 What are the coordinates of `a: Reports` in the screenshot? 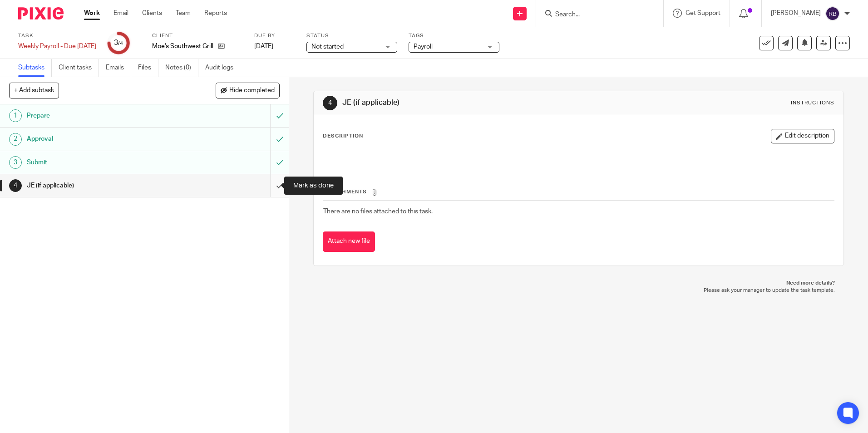 It's located at (215, 13).